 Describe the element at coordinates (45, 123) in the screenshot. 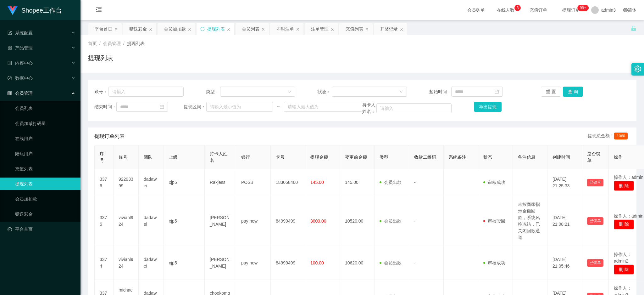

I see `a: 会员加减打码量` at that location.